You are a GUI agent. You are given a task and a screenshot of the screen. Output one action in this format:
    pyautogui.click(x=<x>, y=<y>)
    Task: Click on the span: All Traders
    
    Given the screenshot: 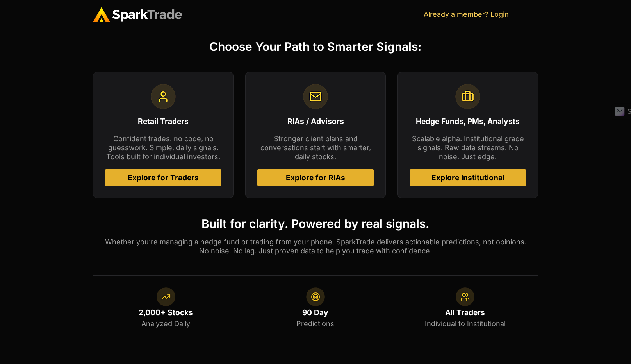 What is the action you would take?
    pyautogui.click(x=465, y=312)
    